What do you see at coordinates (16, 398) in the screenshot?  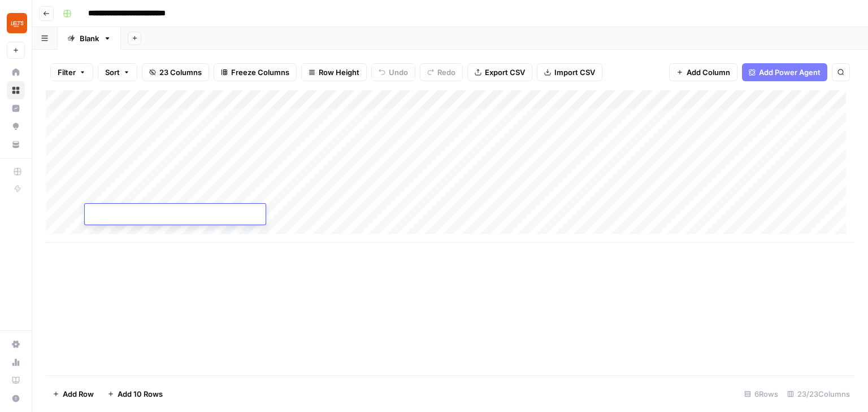 I see `button: Help + Support` at bounding box center [16, 398].